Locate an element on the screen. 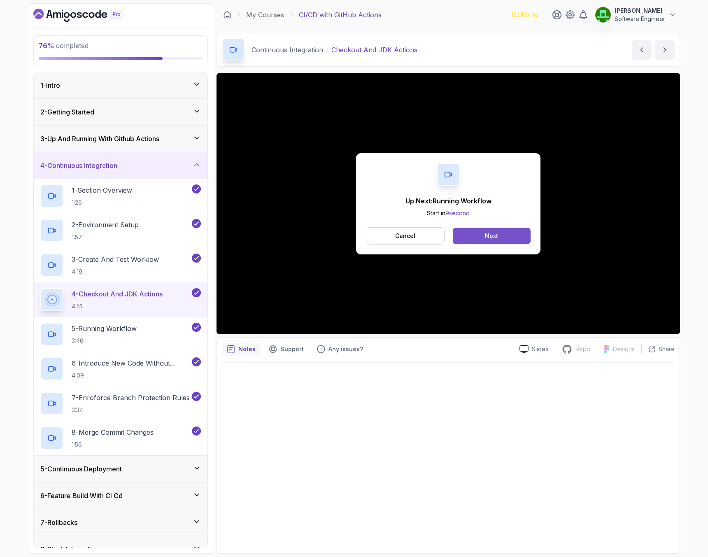  p: 4:19 is located at coordinates (115, 272).